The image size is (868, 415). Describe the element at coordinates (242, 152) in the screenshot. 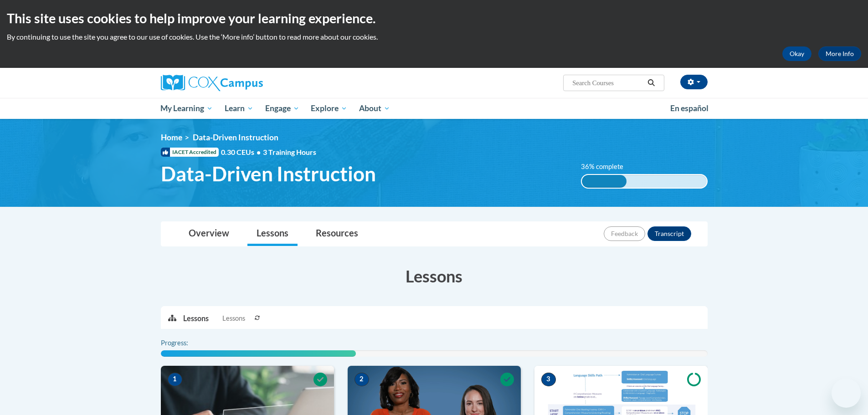

I see `span: 0.30 CEUs` at that location.